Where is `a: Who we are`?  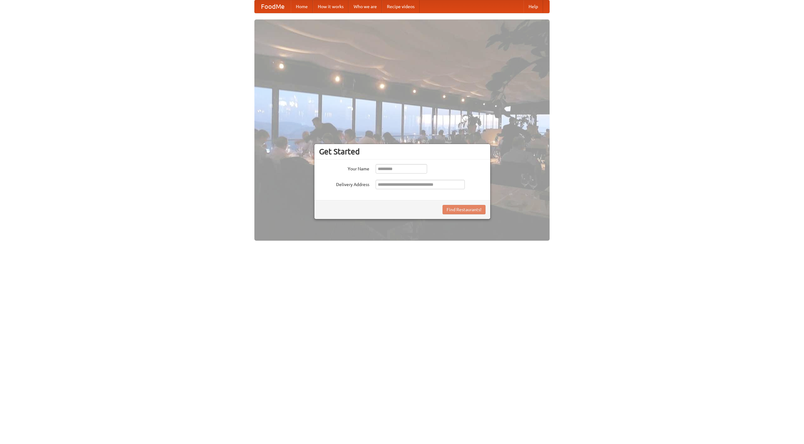 a: Who we are is located at coordinates (365, 7).